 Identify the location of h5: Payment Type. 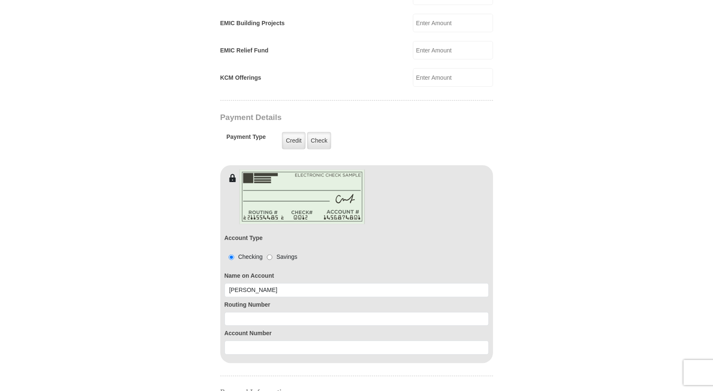
(246, 139).